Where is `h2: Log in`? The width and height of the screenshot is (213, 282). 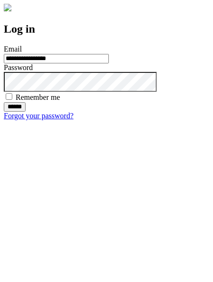
h2: Log in is located at coordinates (106, 29).